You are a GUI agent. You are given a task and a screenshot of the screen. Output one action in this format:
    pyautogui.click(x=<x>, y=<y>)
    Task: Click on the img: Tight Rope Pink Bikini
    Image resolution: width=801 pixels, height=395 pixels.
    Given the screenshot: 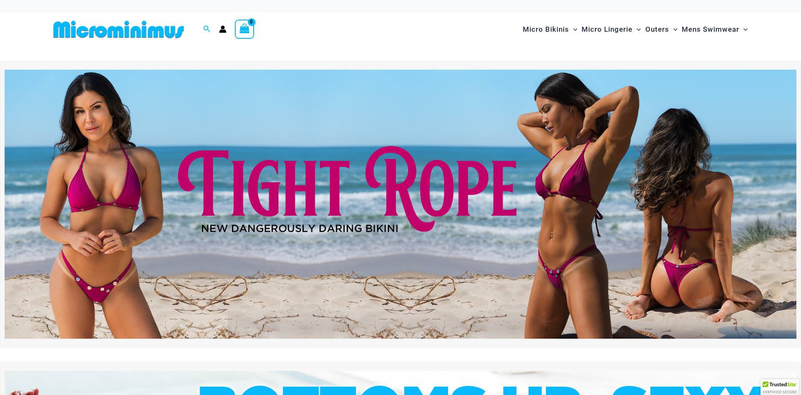 What is the action you would take?
    pyautogui.click(x=401, y=204)
    